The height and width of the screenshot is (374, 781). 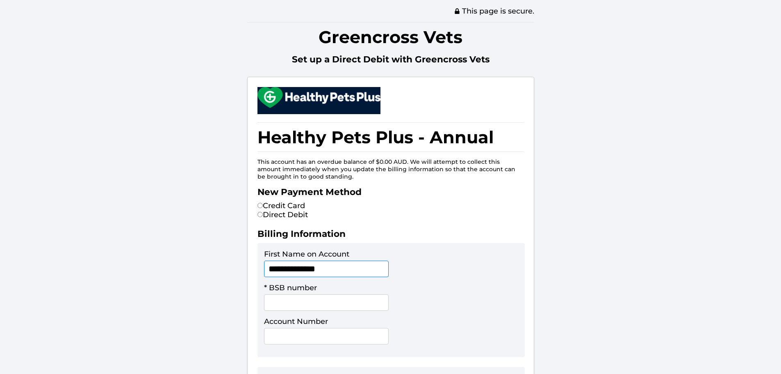 What do you see at coordinates (296, 321) in the screenshot?
I see `label: Account Number` at bounding box center [296, 321].